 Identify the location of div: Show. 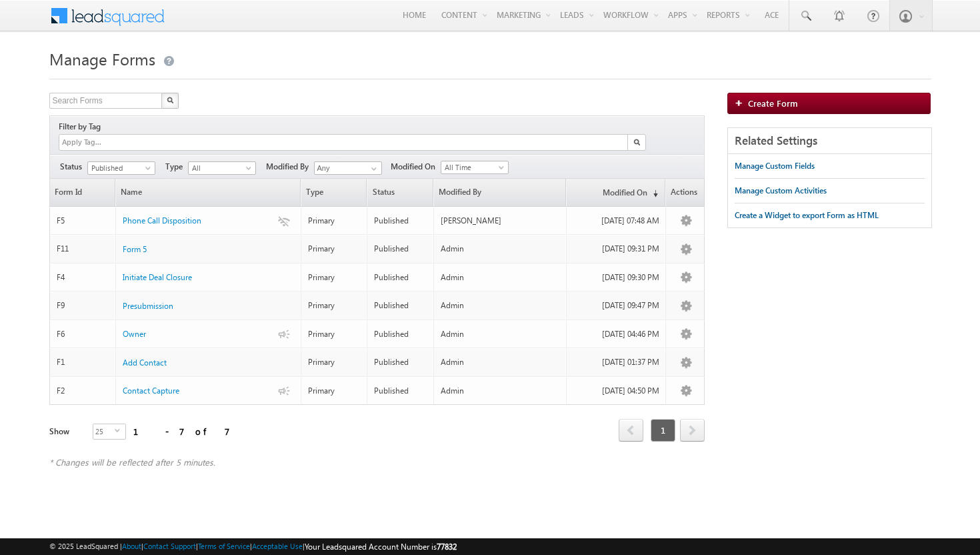
(65, 431).